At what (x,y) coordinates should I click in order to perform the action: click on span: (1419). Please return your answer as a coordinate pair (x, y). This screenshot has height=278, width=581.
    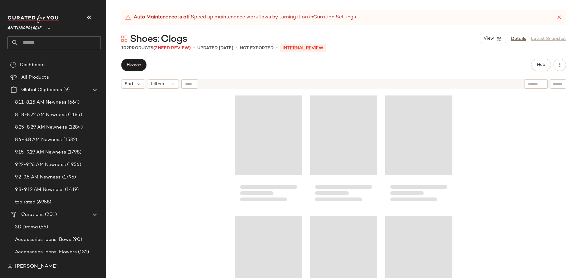
    Looking at the image, I should click on (71, 190).